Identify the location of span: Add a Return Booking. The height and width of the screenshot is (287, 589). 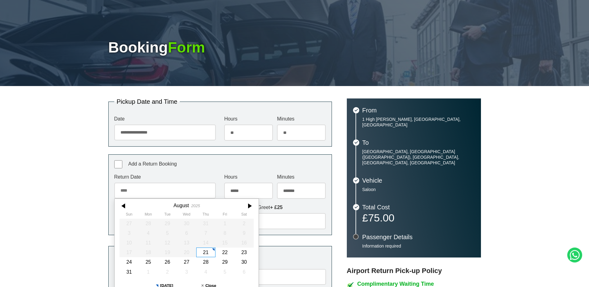
(152, 164).